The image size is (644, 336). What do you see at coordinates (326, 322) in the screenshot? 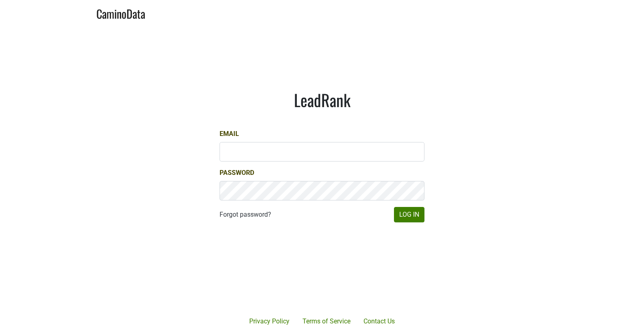
I see `a: Terms of Service` at bounding box center [326, 322].